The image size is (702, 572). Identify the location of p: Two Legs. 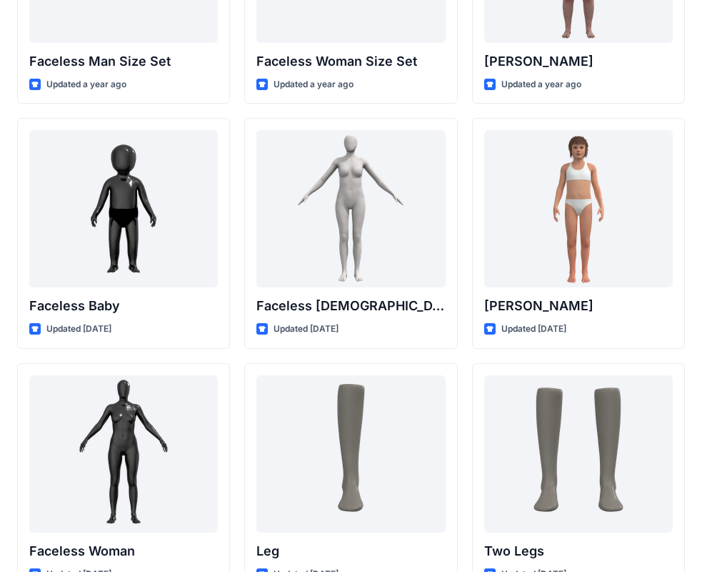
(579, 551).